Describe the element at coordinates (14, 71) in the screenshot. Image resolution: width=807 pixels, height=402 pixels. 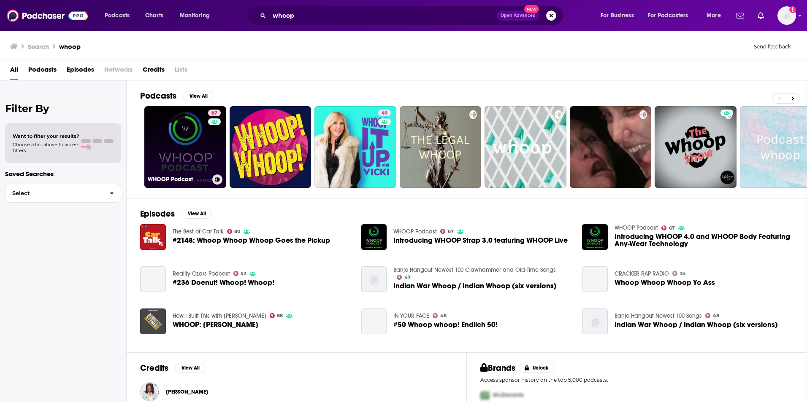
I see `span: All` at that location.